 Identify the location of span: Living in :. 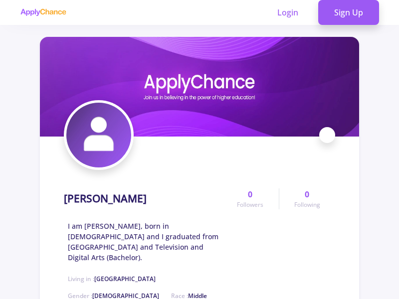
(112, 279).